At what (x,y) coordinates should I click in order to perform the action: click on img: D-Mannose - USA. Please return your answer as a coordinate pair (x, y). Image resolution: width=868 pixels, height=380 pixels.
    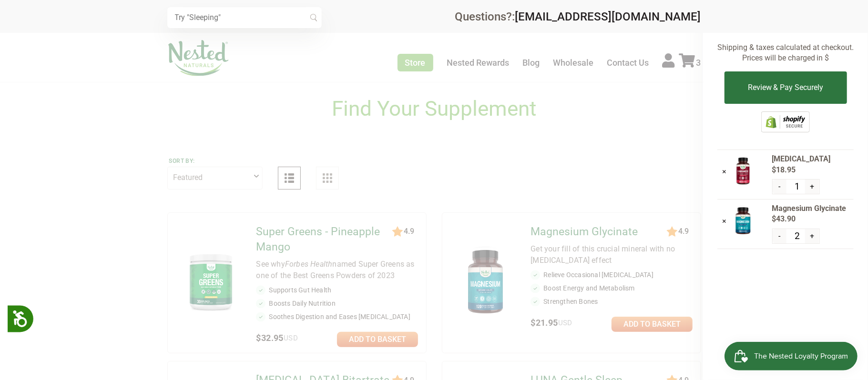
    Looking at the image, I should click on (743, 171).